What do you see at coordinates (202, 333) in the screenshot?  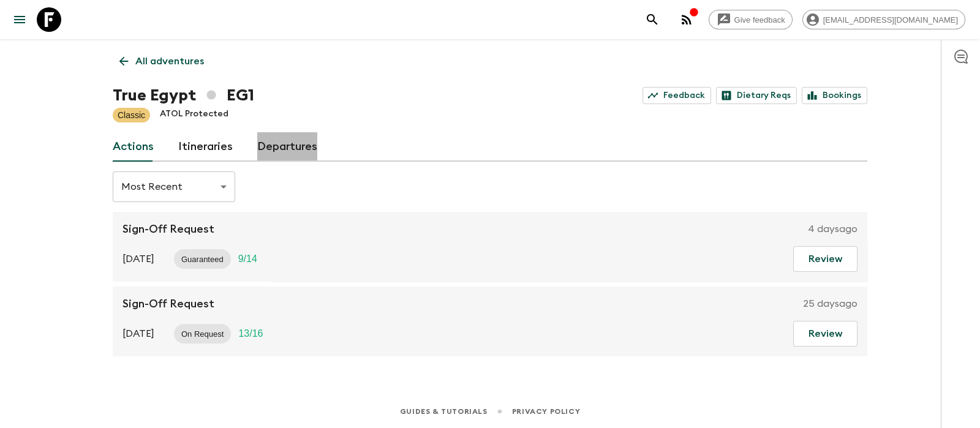 I see `span: On Request` at bounding box center [202, 333].